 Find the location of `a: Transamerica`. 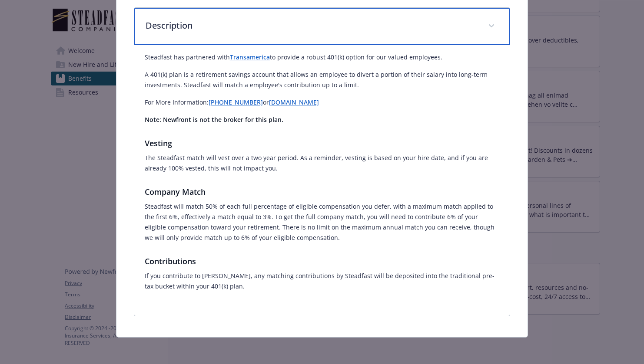

a: Transamerica is located at coordinates (250, 57).